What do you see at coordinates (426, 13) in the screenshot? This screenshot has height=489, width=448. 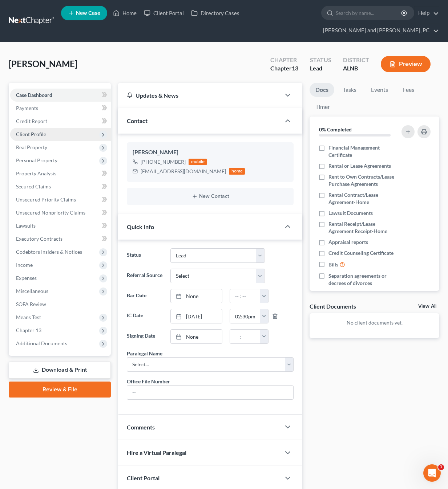 I see `a: Help` at bounding box center [426, 13].